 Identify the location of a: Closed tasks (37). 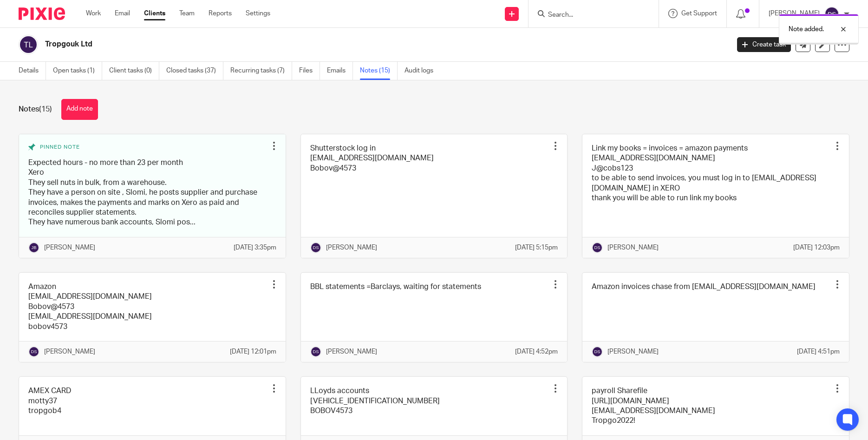
(195, 71).